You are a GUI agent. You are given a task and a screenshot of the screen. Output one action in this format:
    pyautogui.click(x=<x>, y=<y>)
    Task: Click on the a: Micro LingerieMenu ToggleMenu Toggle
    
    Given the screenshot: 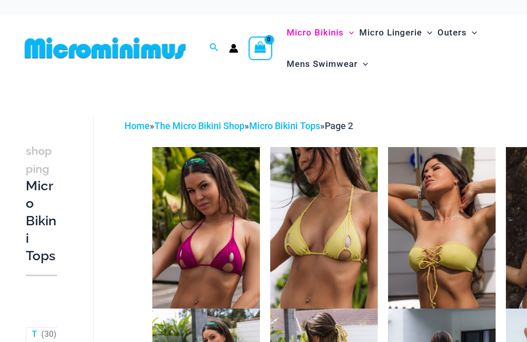 What is the action you would take?
    pyautogui.click(x=396, y=32)
    